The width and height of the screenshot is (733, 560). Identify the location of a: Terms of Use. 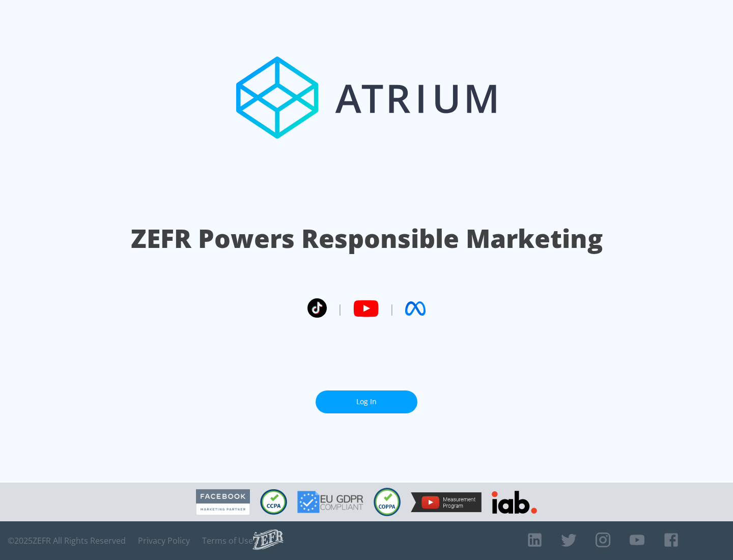
(227, 541).